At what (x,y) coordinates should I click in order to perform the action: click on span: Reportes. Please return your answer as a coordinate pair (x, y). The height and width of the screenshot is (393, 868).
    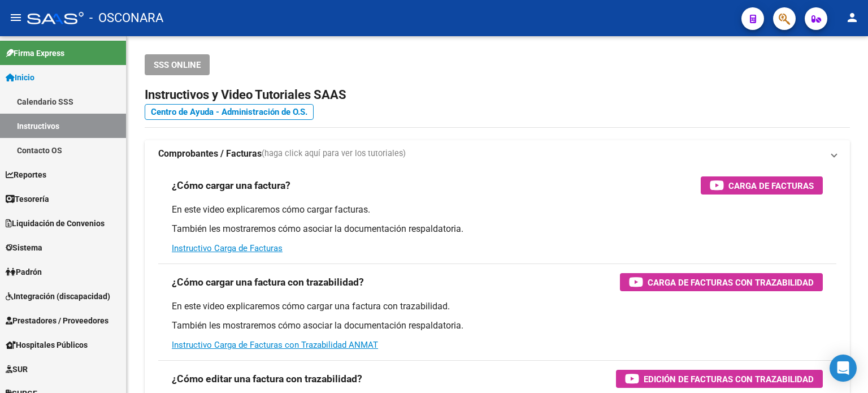
    Looking at the image, I should click on (26, 175).